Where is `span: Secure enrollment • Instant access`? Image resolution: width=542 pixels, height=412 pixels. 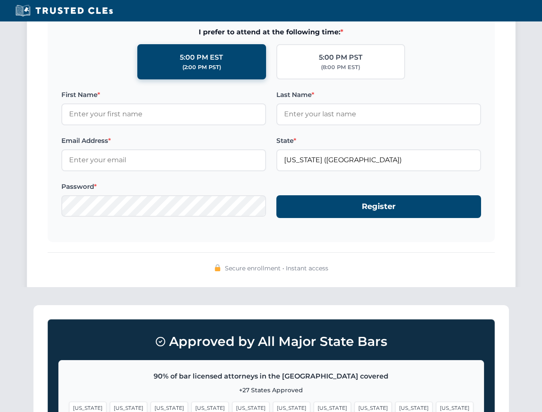 span: Secure enrollment • Instant access is located at coordinates (277, 268).